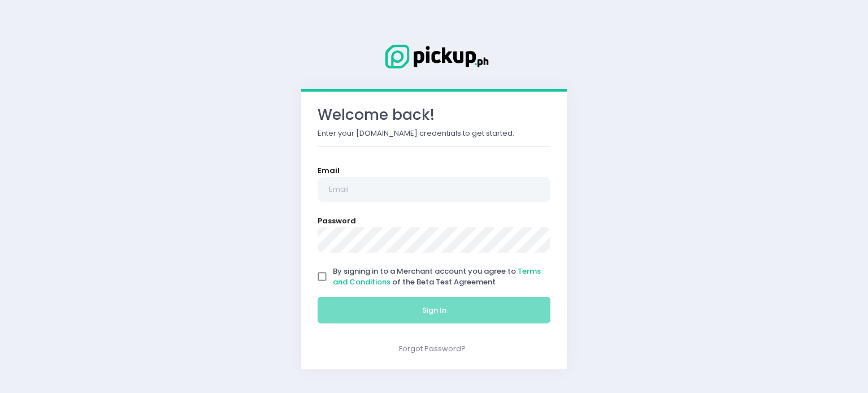  I want to click on a: Forgot Password?, so click(433, 348).